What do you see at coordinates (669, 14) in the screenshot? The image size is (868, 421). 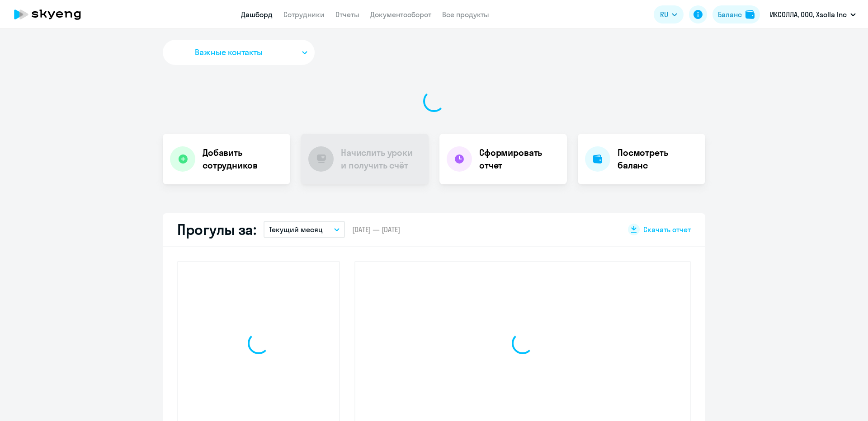 I see `button: RU` at bounding box center [669, 14].